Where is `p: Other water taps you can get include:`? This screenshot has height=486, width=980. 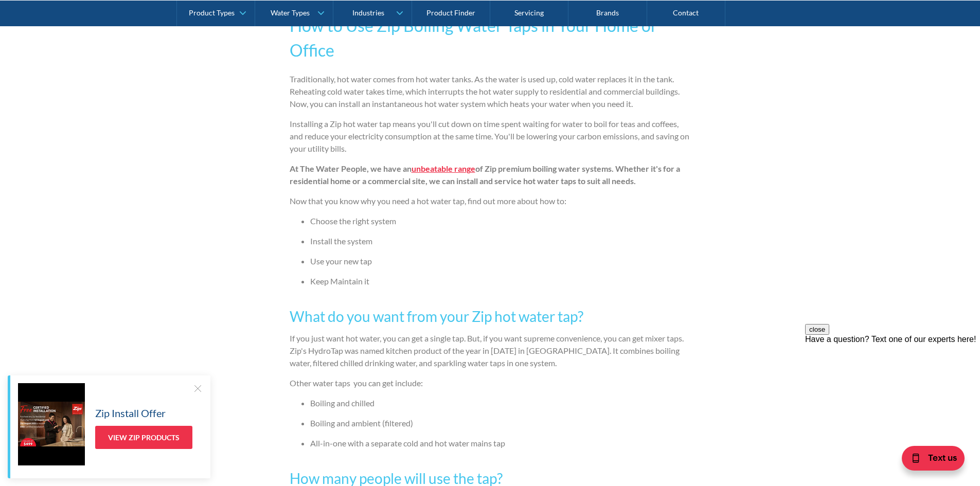 p: Other water taps you can get include: is located at coordinates (490, 383).